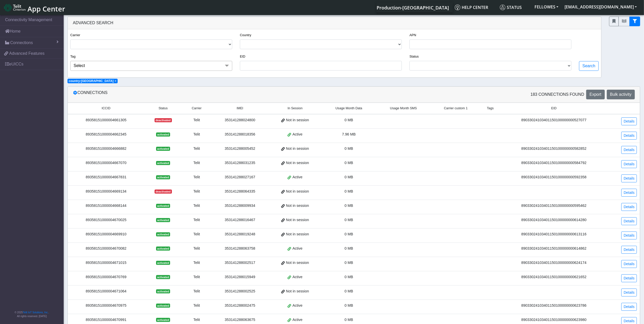  Describe the element at coordinates (471, 8) in the screenshot. I see `span: Help center` at that location.